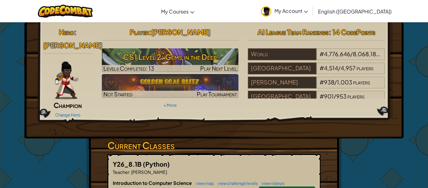 The width and height of the screenshot is (428, 188). Describe the element at coordinates (214, 145) in the screenshot. I see `h3: Current Classes` at that location.